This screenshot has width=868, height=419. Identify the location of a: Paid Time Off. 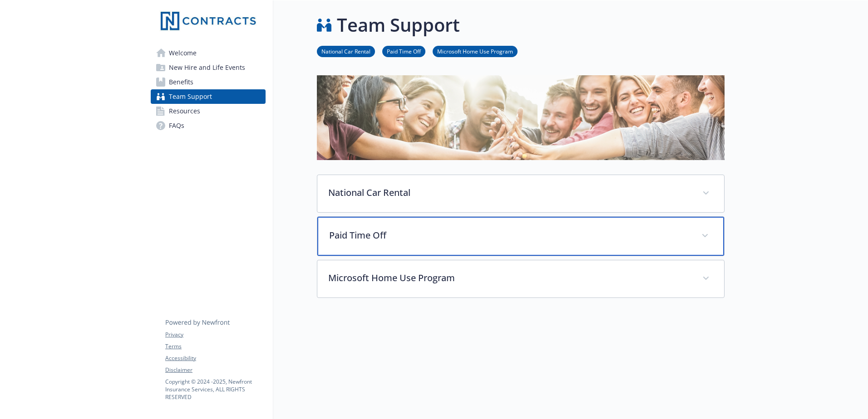
(403, 51).